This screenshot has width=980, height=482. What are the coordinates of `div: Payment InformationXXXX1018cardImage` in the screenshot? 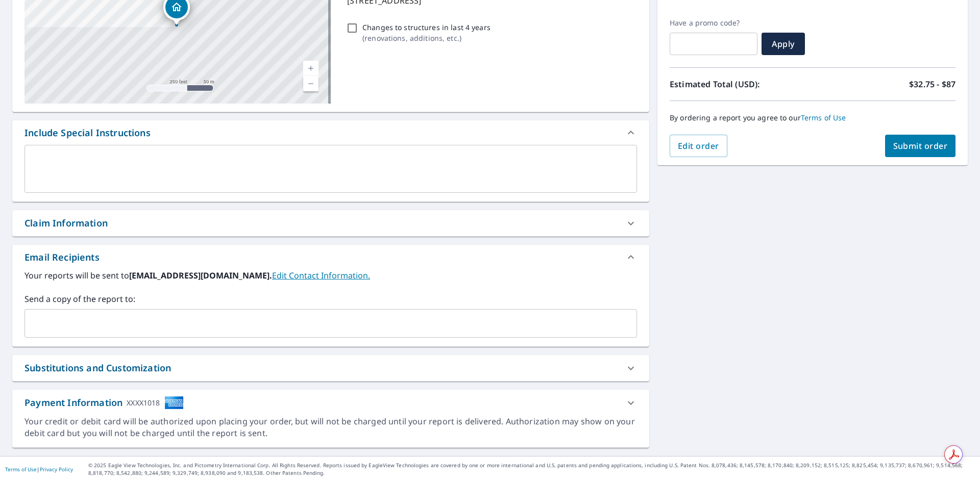 It's located at (330, 402).